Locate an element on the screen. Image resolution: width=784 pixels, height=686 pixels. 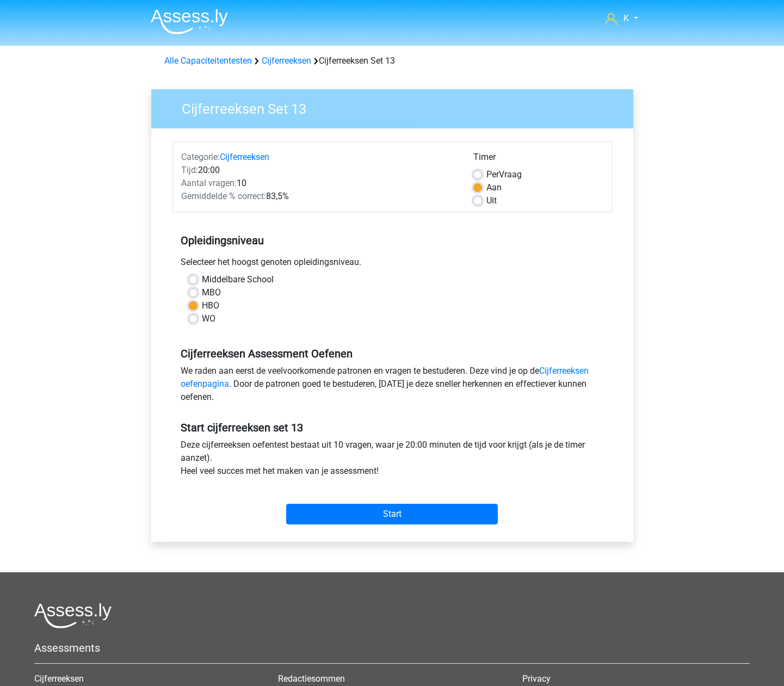
a: Privacy is located at coordinates (537, 679).